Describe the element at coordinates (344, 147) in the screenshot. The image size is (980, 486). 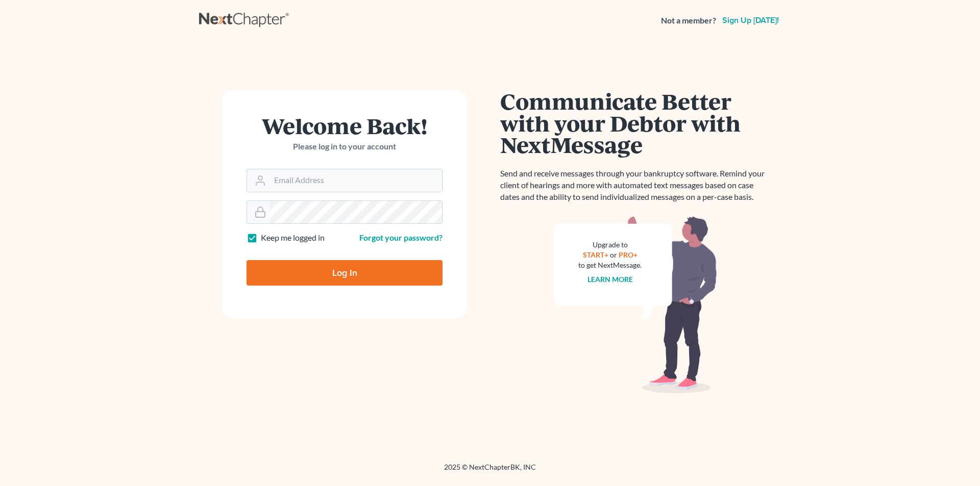
I see `p: Please log in to your account` at that location.